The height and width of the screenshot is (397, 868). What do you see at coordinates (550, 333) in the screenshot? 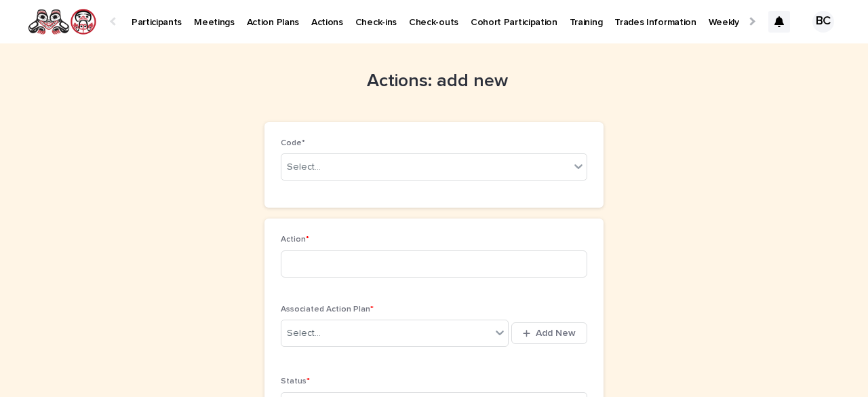
I see `button: Add New` at bounding box center [550, 333].